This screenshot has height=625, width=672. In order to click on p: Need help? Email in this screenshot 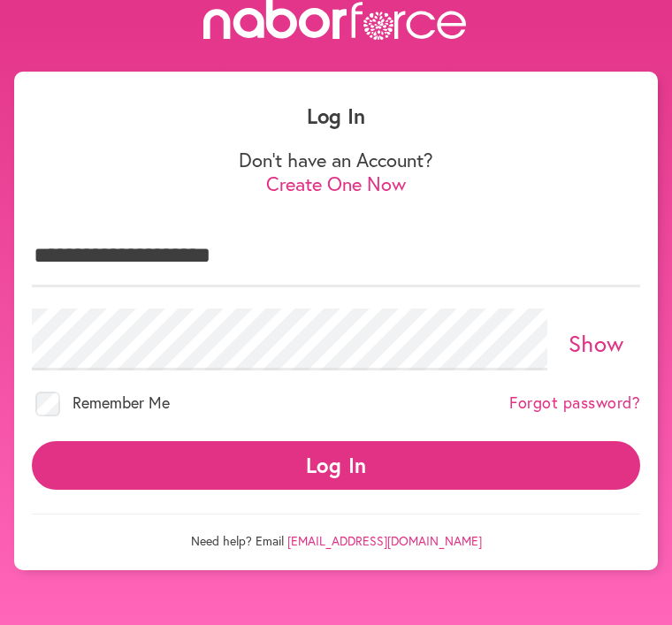, I will do `click(336, 531)`.